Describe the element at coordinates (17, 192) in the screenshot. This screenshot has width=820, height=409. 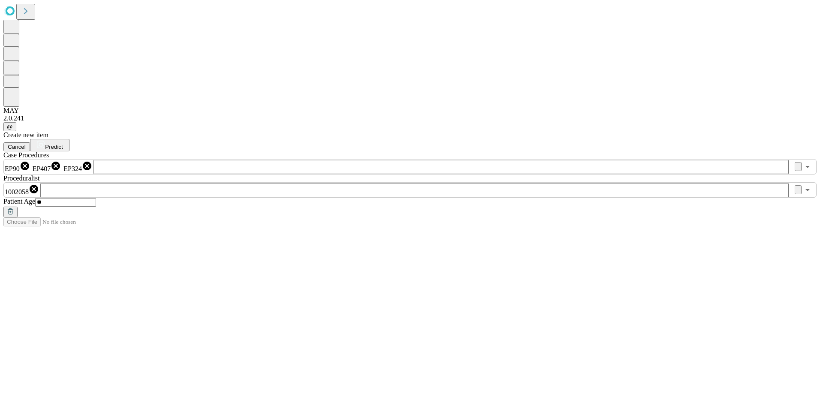
I see `span: 1002058` at that location.